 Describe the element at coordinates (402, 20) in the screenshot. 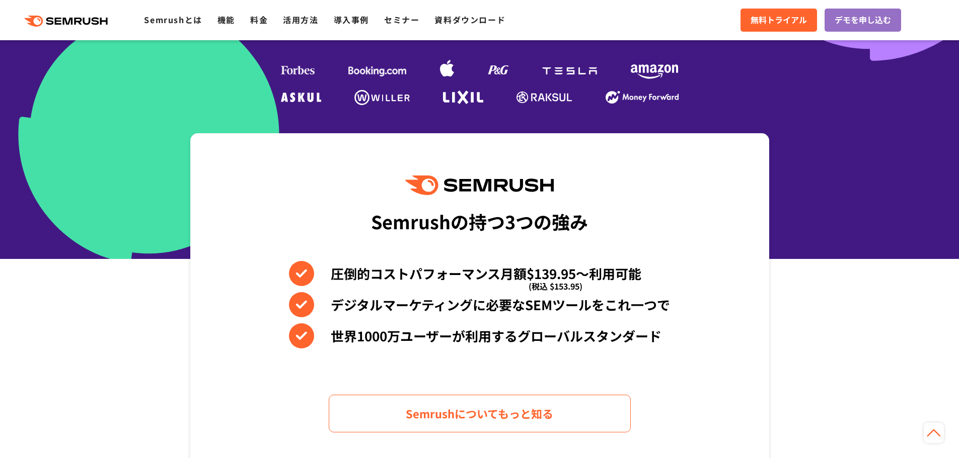

I see `a: セミナー` at that location.